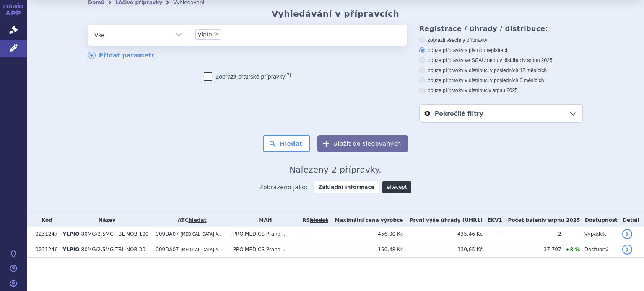  Describe the element at coordinates (335, 14) in the screenshot. I see `h2: Vyhledávání v přípravcích` at that location.